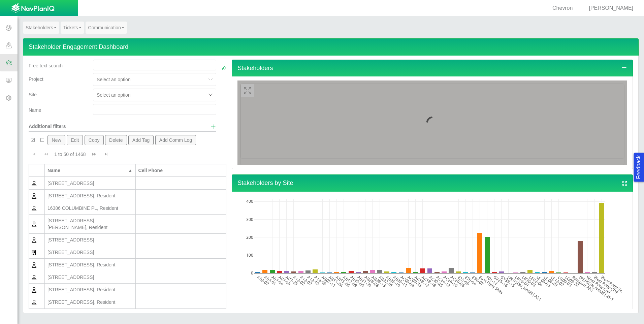 The image size is (644, 324). What do you see at coordinates (90, 208) in the screenshot?
I see `div: 16386 COLUMBINE PL, Resident` at bounding box center [90, 208].